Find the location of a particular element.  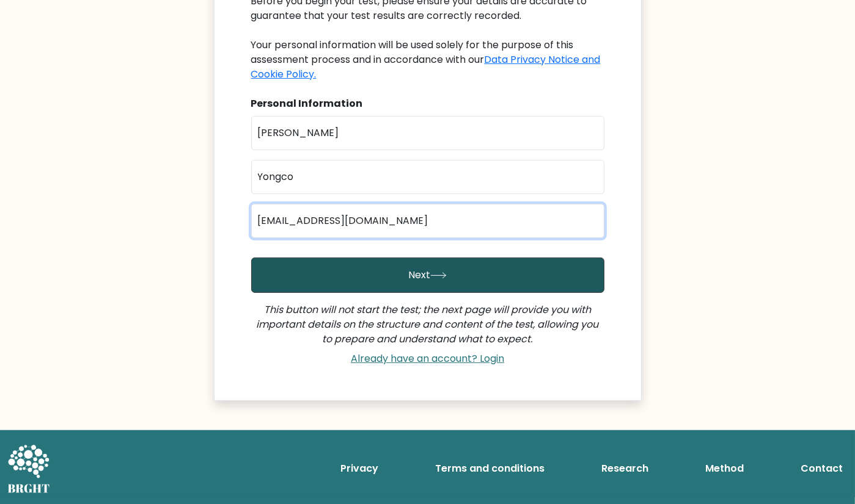

a: Research is located at coordinates (624, 469).